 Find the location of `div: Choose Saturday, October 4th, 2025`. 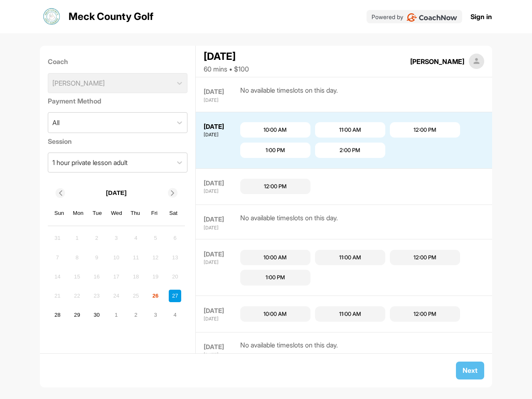

div: Choose Saturday, October 4th, 2025 is located at coordinates (175, 315).